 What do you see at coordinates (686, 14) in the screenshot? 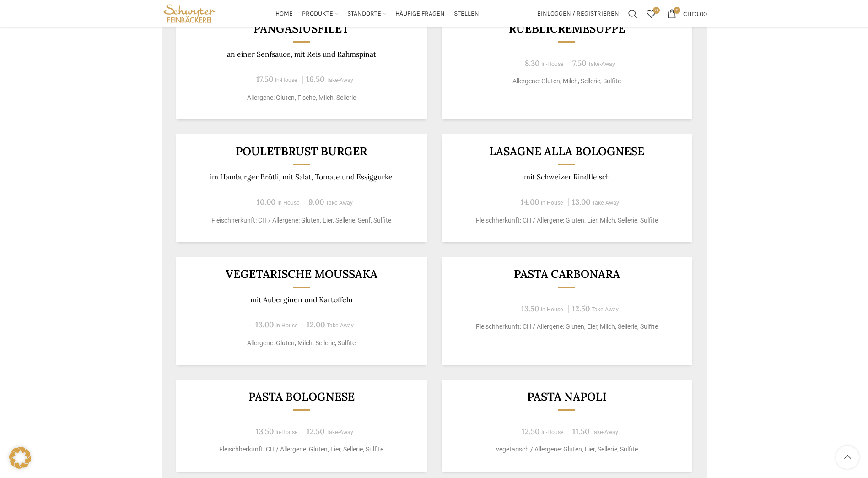
I see `a: 0 CHF0.00` at bounding box center [686, 14].